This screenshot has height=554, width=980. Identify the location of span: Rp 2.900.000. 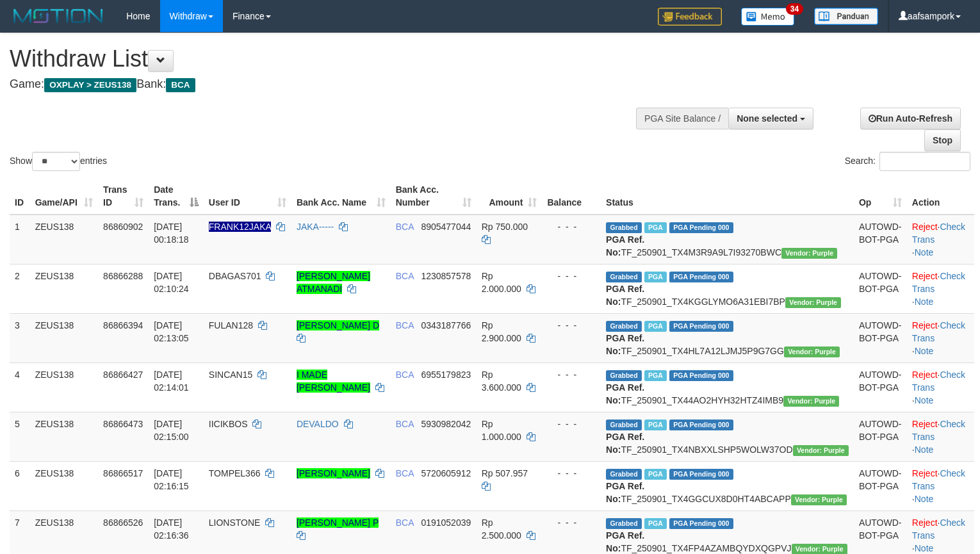
(502, 332).